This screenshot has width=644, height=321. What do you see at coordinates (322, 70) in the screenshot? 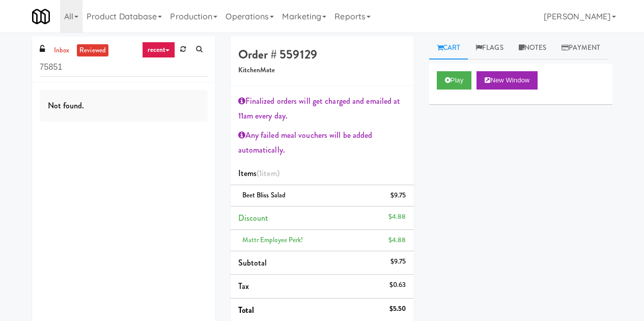
I see `h5: KitchenMate` at bounding box center [322, 70].